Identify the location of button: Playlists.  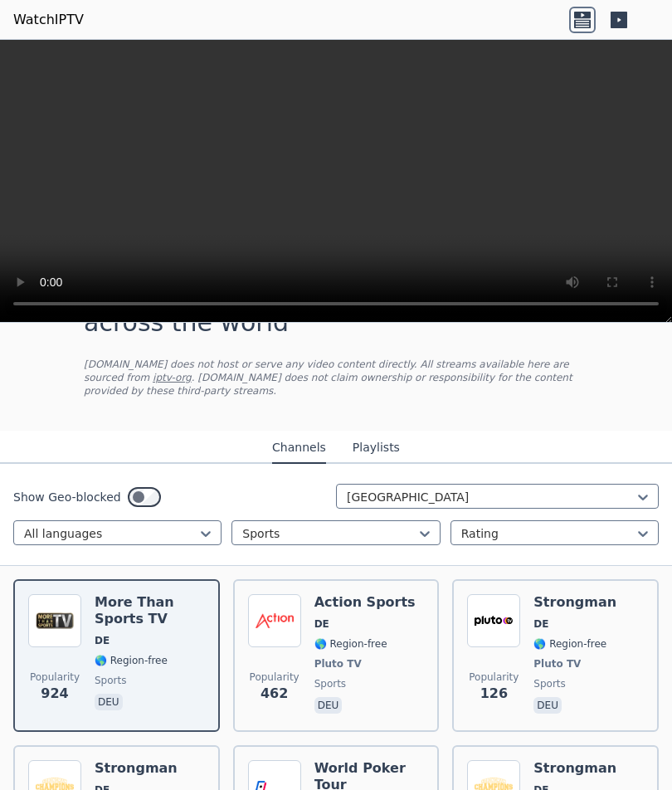
(376, 448).